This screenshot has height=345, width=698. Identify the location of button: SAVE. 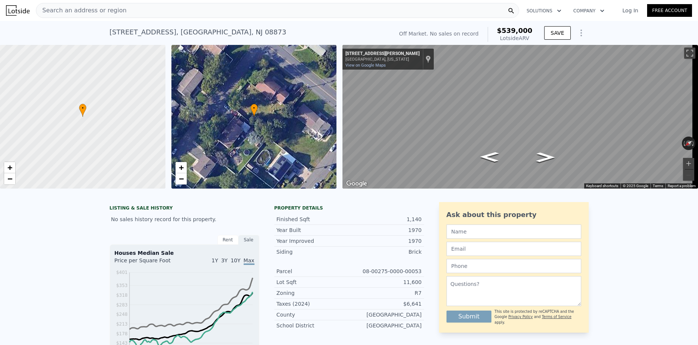
(558, 33).